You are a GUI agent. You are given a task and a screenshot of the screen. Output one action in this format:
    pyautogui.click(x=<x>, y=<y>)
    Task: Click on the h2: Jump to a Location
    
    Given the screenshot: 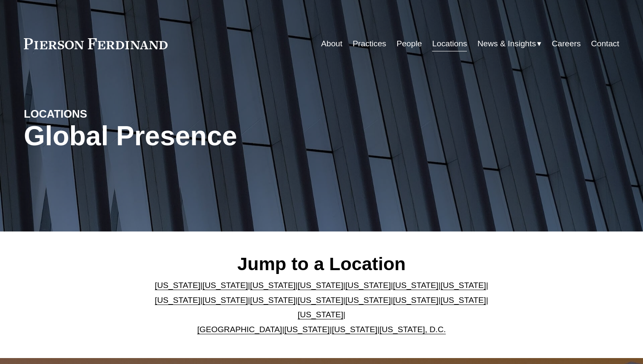 What is the action you would take?
    pyautogui.click(x=321, y=264)
    